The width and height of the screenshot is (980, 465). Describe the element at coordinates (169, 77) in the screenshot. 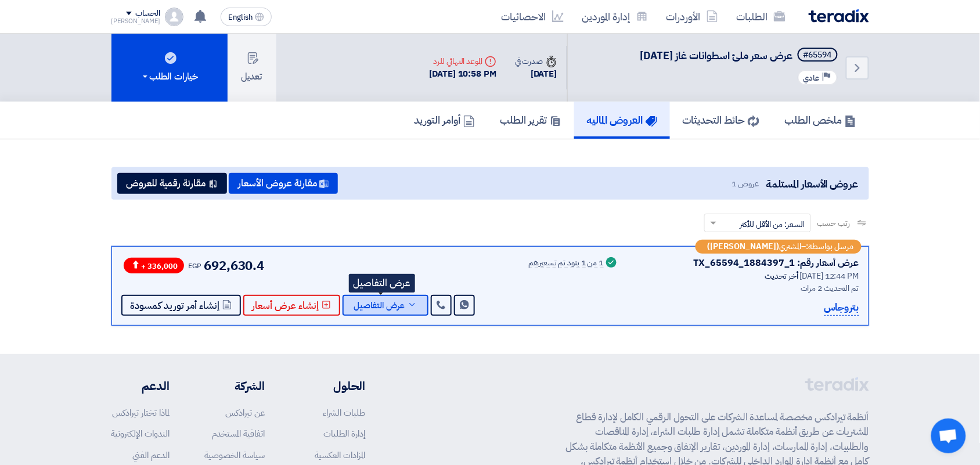

I see `div: خيارات الطلب` at that location.